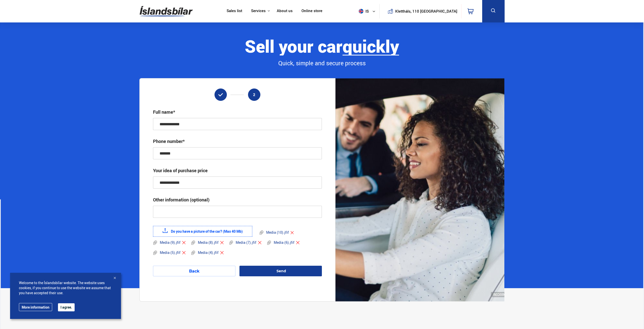  Describe the element at coordinates (194, 271) in the screenshot. I see `button: Back` at that location.